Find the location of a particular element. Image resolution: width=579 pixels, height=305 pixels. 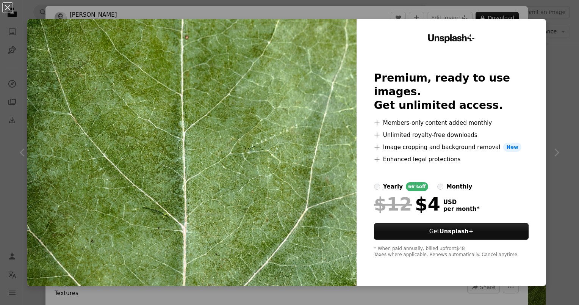

li: Image cropping and background removal is located at coordinates (452, 147).